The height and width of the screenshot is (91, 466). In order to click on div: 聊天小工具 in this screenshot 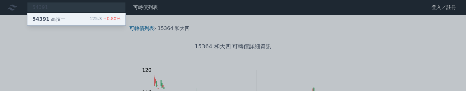, I will do `click(451, 76)`.